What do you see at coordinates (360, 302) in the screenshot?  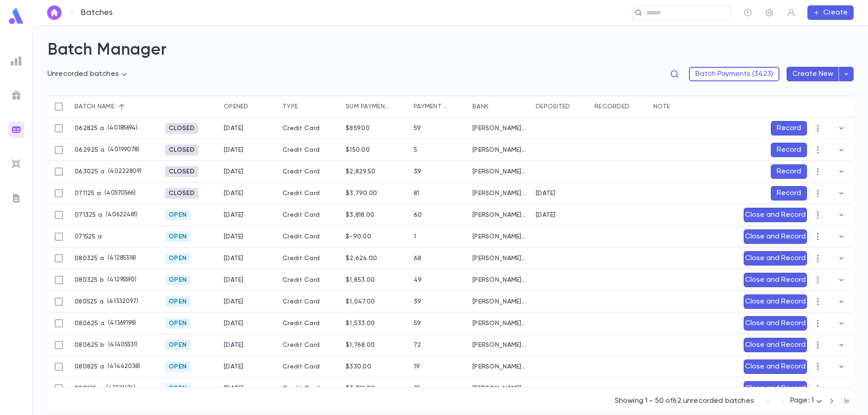 I see `div: $1,047.00` at bounding box center [360, 302].